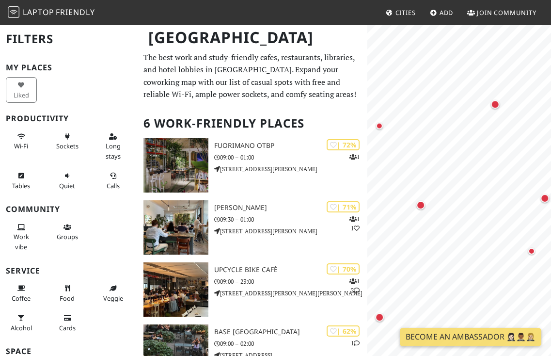 This screenshot has width=551, height=356. I want to click on h3: My Places, so click(69, 67).